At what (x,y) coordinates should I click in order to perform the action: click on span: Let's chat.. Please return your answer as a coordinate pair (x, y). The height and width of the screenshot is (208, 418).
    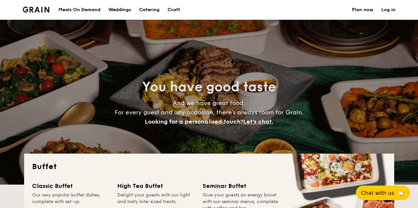
    Looking at the image, I should click on (258, 122).